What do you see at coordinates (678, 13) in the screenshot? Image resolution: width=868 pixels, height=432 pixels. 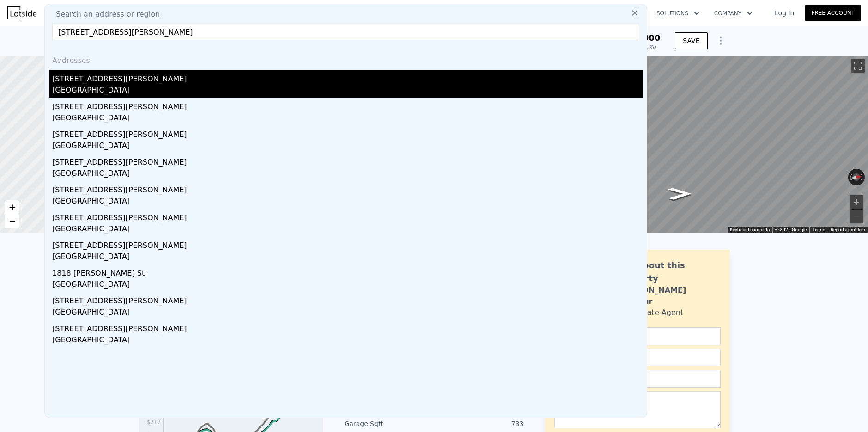 I see `button: Solutions` at bounding box center [678, 13].